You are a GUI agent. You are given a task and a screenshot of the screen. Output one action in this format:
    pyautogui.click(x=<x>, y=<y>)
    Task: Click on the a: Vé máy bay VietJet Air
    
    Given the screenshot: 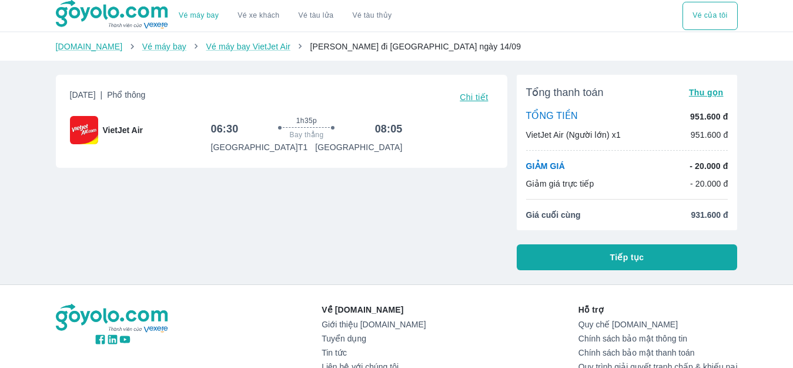 What is the action you would take?
    pyautogui.click(x=248, y=46)
    